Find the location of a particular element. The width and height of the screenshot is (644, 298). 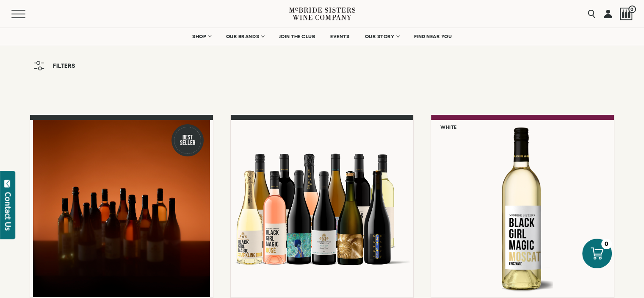

span: SHOP is located at coordinates (199, 36).